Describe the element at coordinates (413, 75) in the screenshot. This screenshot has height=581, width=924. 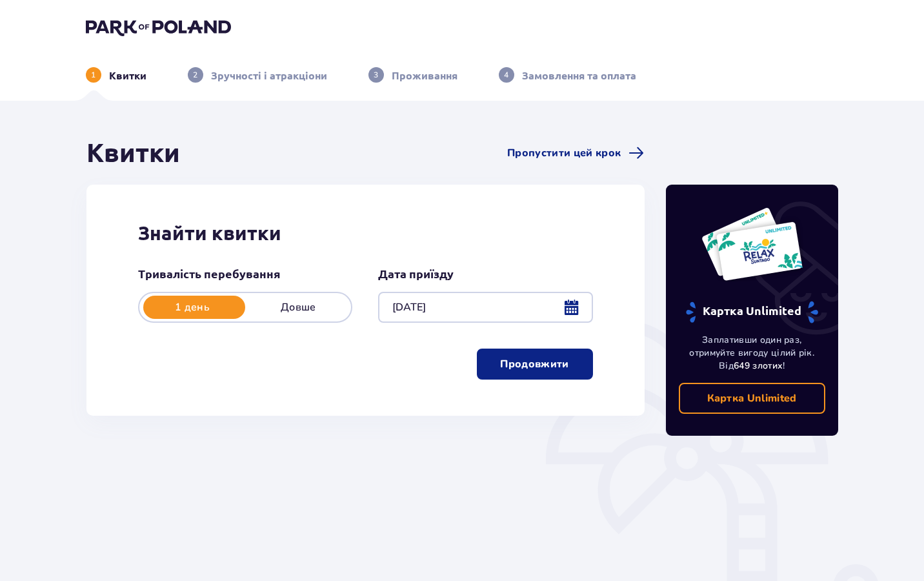
I see `div: 3Проживання` at that location.